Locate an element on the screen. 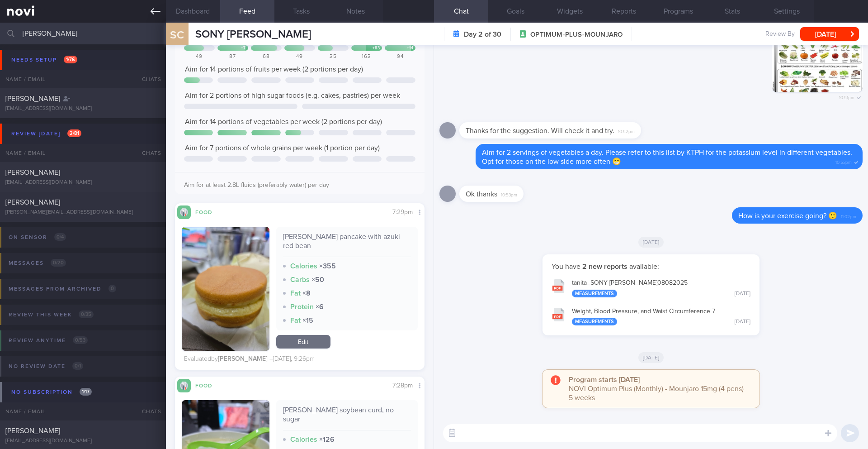 This screenshot has height=449, width=868. strong: Carbs is located at coordinates (300, 280).